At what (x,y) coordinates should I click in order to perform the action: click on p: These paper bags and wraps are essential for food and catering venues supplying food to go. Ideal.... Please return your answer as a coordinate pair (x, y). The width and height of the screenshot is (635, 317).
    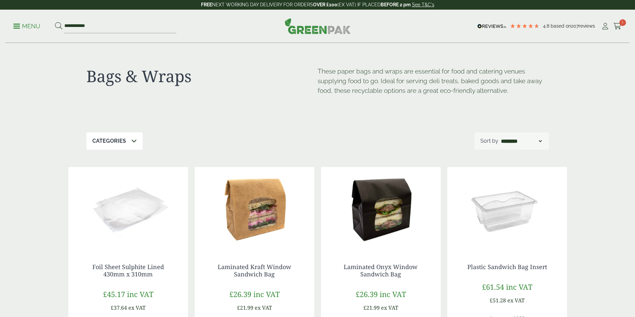
    Looking at the image, I should click on (433, 81).